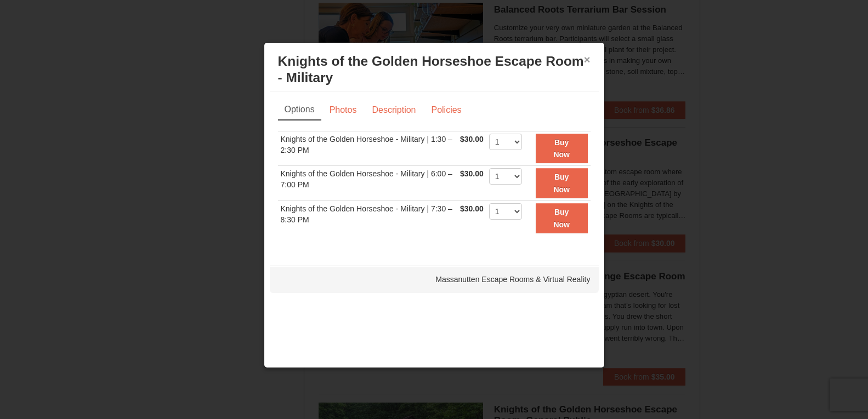 Image resolution: width=868 pixels, height=419 pixels. Describe the element at coordinates (368, 183) in the screenshot. I see `td: Knights of the Golden Horseshoe - Military | 6:00 – 7:00 PM` at that location.